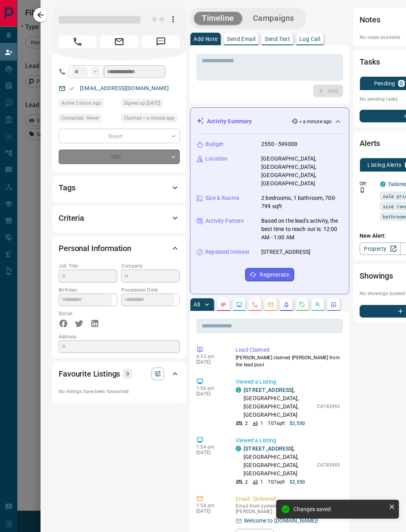  What do you see at coordinates (119, 374) in the screenshot?
I see `div: Favourite Listings0` at bounding box center [119, 374].